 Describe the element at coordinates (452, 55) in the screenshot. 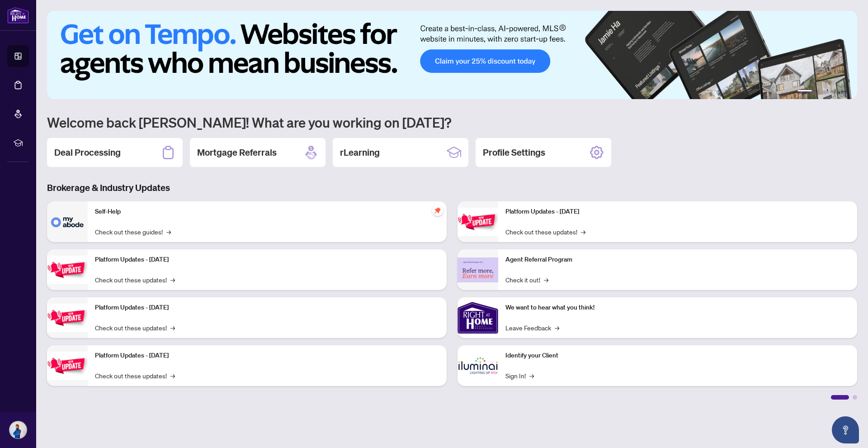

I see `img: Slide 0` at that location.